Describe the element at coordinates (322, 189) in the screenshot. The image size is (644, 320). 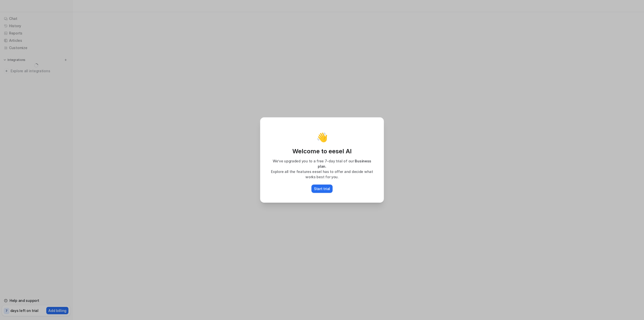
I see `p: Start trial` at that location.